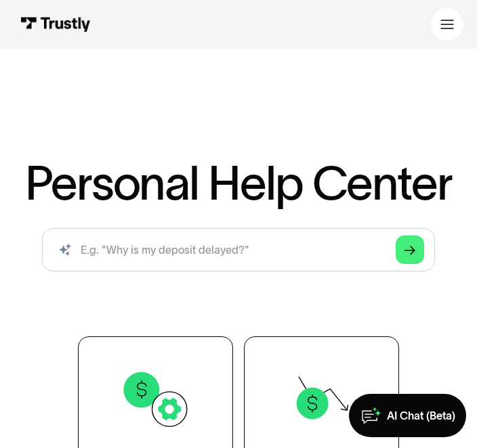 Image resolution: width=477 pixels, height=448 pixels. What do you see at coordinates (56, 24) in the screenshot?
I see `img: Trustly Logo` at bounding box center [56, 24].